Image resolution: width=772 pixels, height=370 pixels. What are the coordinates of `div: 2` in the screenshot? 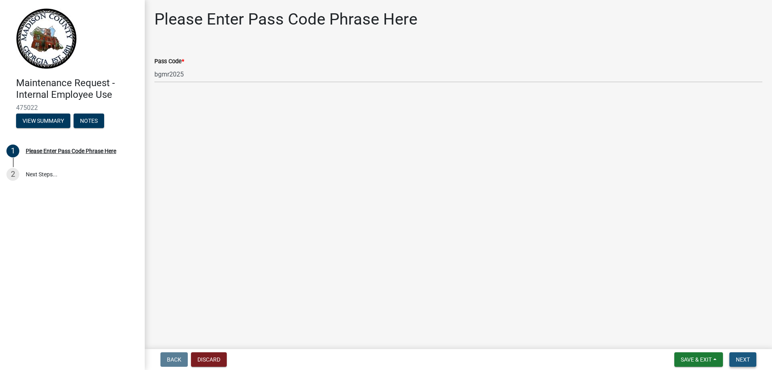 It's located at (13, 174).